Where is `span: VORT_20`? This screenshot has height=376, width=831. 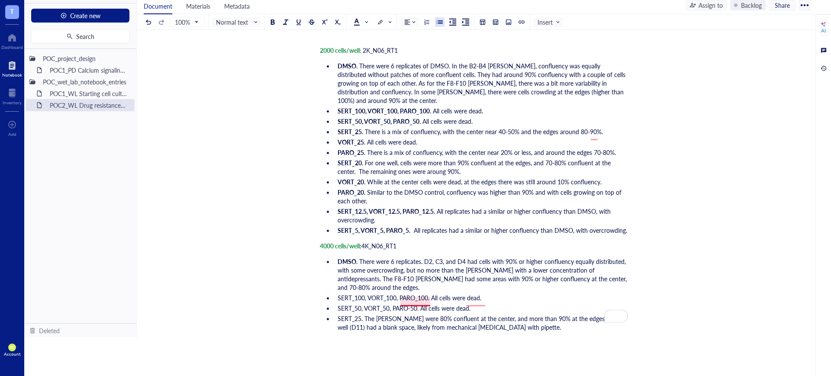 span: VORT_20 is located at coordinates (350, 182).